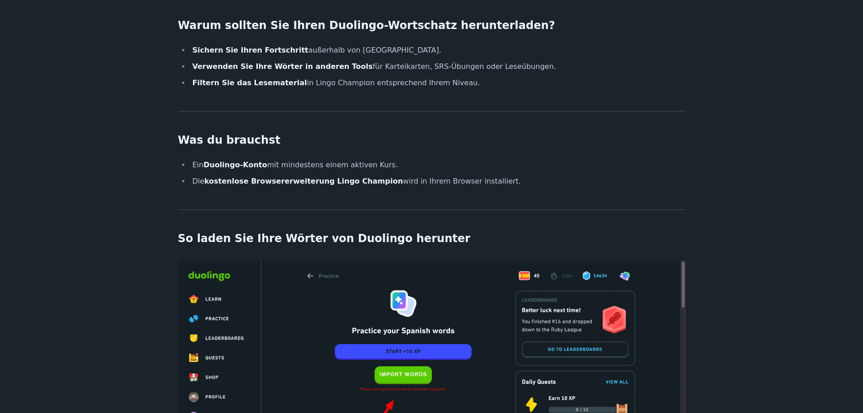 This screenshot has height=413, width=863. I want to click on font: Warum sollten Sie Ihren Duolingo-Wortschatz herunterladen?, so click(366, 25).